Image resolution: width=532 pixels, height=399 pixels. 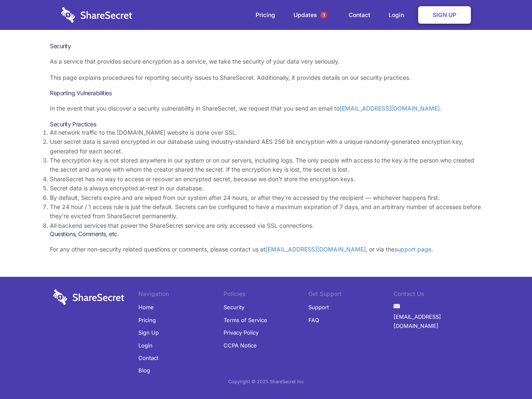 What do you see at coordinates (144, 370) in the screenshot?
I see `a: Blog` at bounding box center [144, 370].